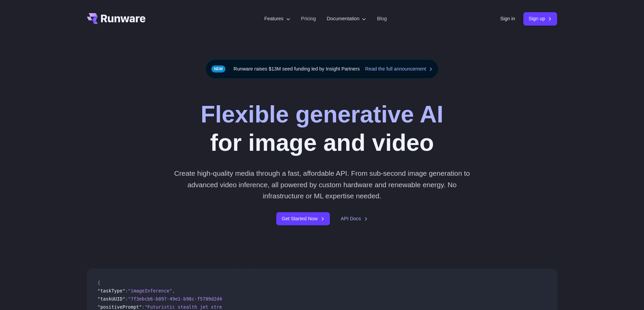  Describe the element at coordinates (322, 129) in the screenshot. I see `h1: for image and video` at that location.